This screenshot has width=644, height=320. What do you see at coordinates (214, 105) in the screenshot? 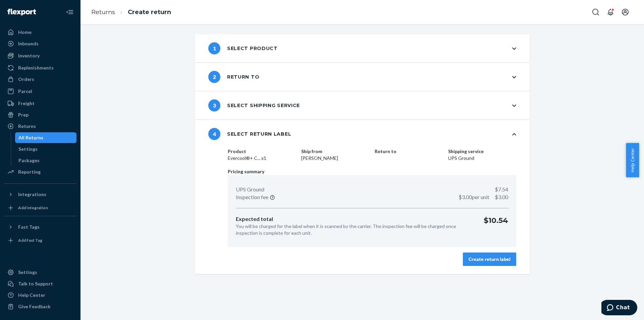
I see `span: 3` at bounding box center [214, 105].